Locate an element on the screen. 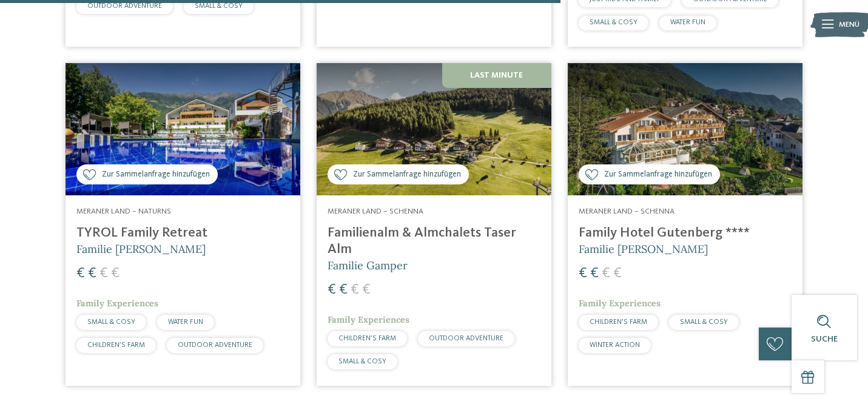  h4: TYROL Family Retreat is located at coordinates (182, 233).